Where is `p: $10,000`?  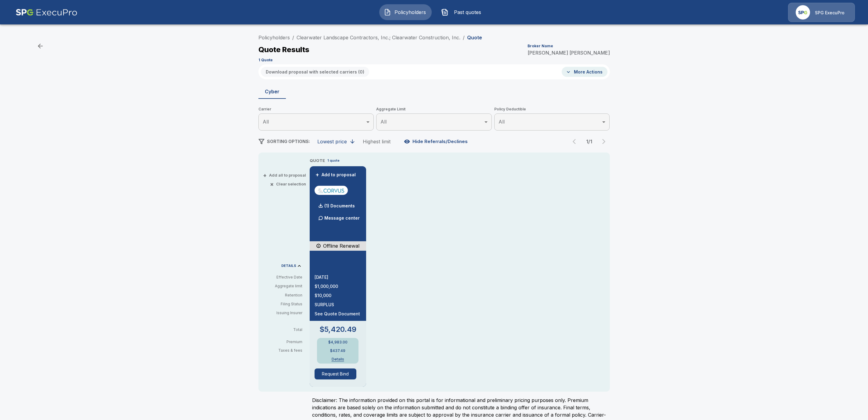 p: $10,000 is located at coordinates (338, 296).